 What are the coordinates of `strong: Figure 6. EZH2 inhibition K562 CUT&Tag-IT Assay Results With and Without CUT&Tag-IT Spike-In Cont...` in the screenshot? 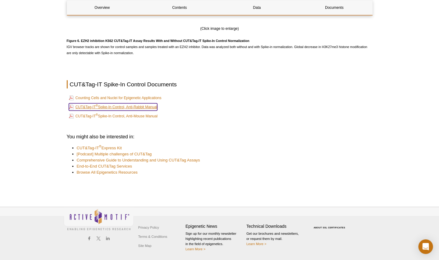 It's located at (158, 41).